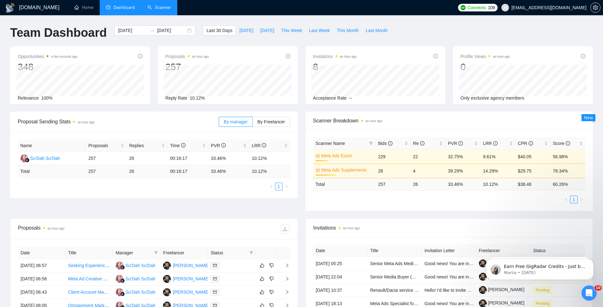 Image resolution: width=603 pixels, height=307 pixels. What do you see at coordinates (347, 155) in the screenshot?
I see `a: Meta Ads Ecom` at bounding box center [347, 155].